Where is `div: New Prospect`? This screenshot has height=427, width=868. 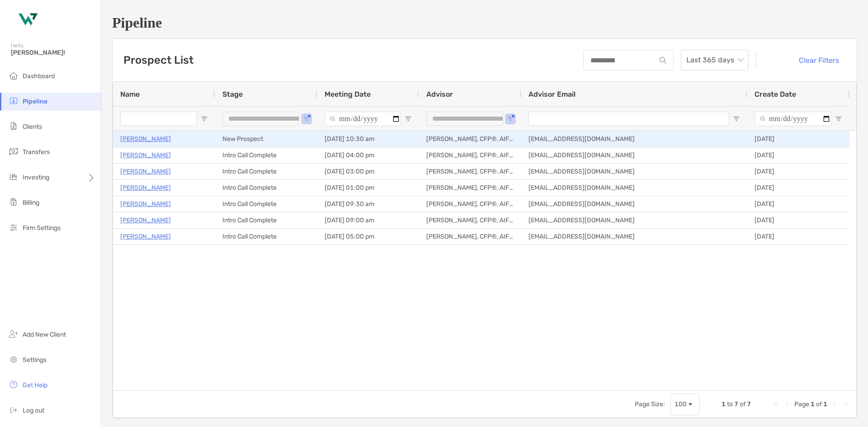
div: New Prospect is located at coordinates (266, 139).